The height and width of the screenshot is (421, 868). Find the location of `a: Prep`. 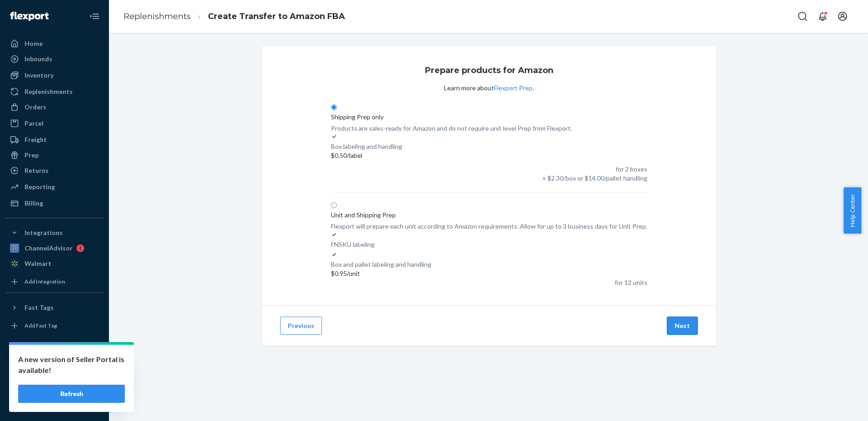

a: Prep is located at coordinates (55, 155).